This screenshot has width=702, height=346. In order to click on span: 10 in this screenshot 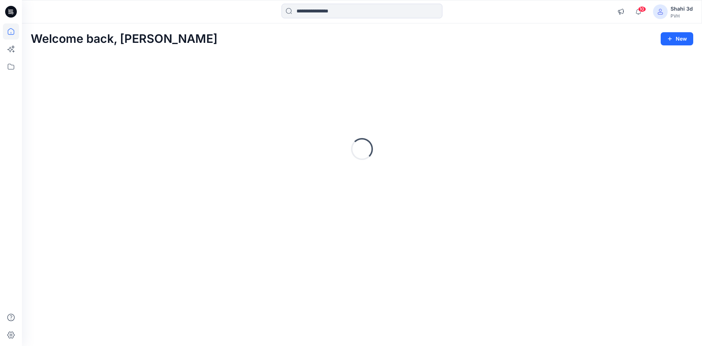, I will do `click(642, 9)`.